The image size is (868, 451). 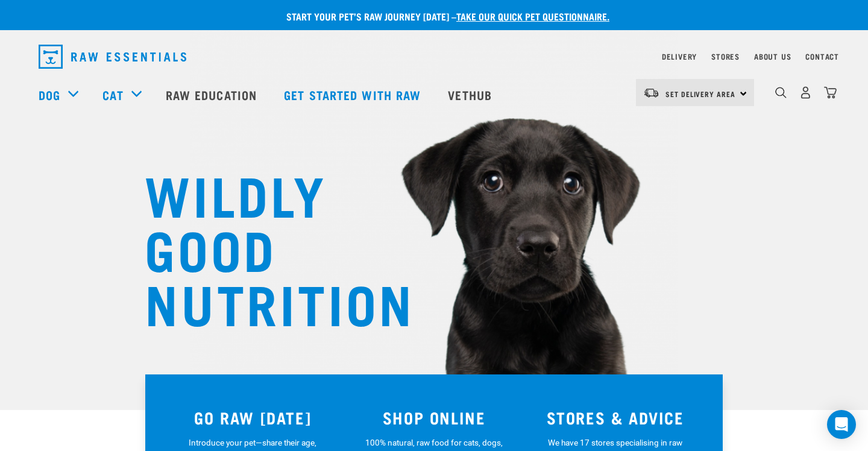 I want to click on img: van-moving.png, so click(x=651, y=93).